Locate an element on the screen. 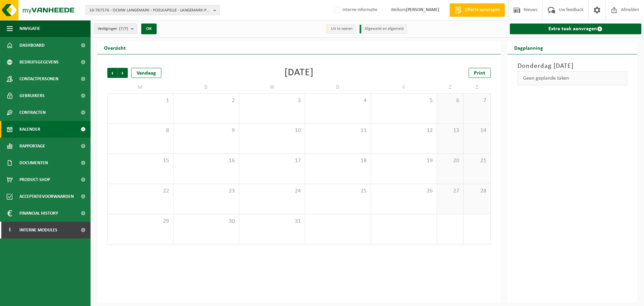 The image size is (644, 306). span: I is located at coordinates (10, 230).